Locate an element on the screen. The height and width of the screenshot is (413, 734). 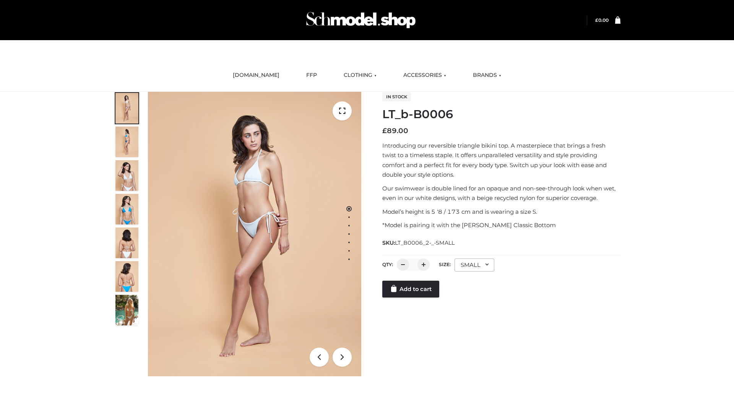
p: Model’s height is 5 ‘8 / 173 cm and is wearing a size S. is located at coordinates (501, 212).